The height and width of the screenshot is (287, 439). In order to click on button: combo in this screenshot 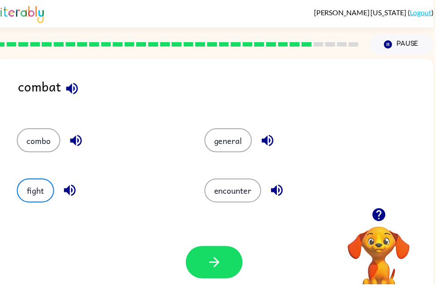, I will do `click(39, 142)`.